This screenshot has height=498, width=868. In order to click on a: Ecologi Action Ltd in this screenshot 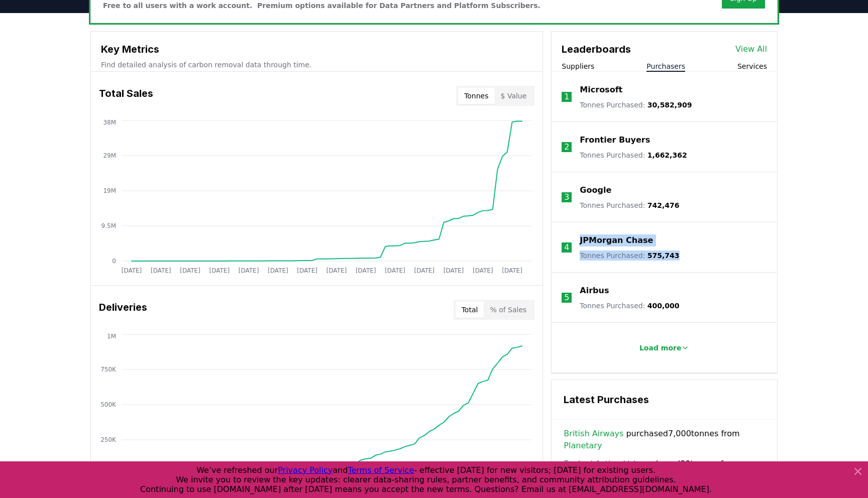, I will do `click(600, 464)`.